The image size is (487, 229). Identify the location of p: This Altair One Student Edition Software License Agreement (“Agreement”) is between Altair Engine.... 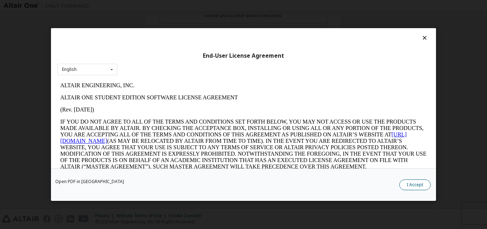
(186, 109).